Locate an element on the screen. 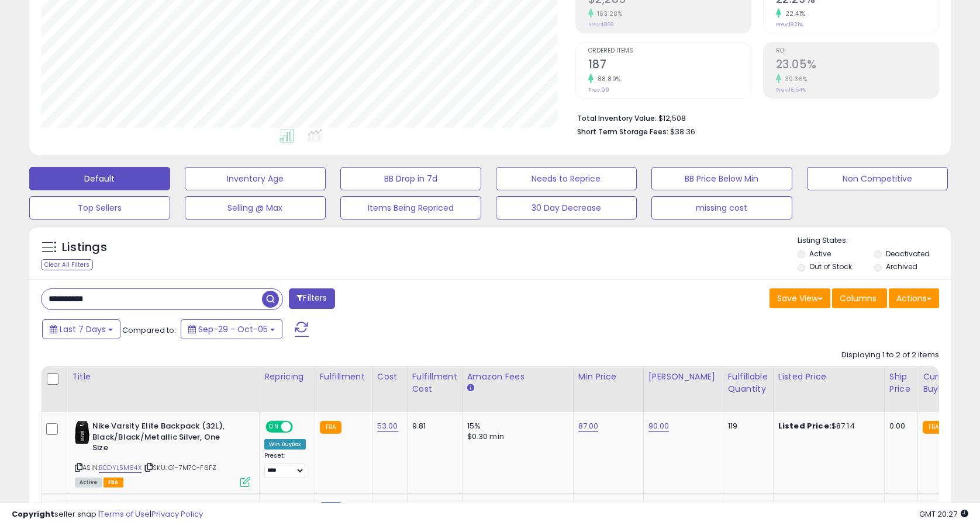 Image resolution: width=980 pixels, height=526 pixels. h2: 187 is located at coordinates (670, 65).